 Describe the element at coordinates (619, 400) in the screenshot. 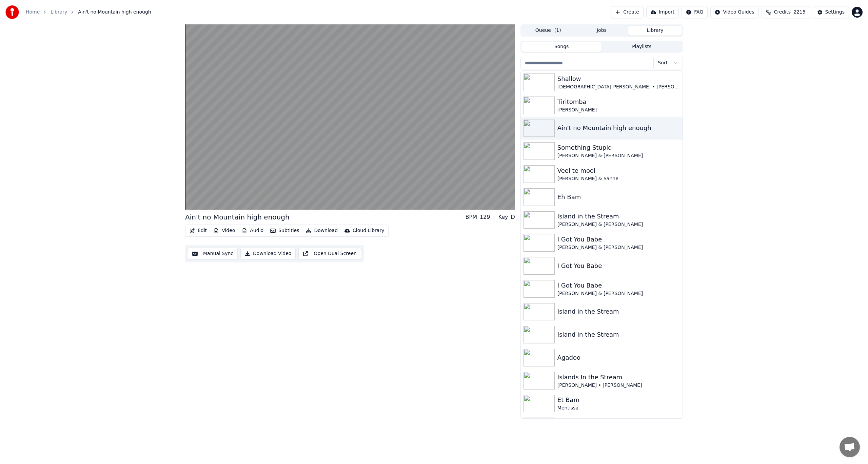

I see `div: Et Bam` at that location.